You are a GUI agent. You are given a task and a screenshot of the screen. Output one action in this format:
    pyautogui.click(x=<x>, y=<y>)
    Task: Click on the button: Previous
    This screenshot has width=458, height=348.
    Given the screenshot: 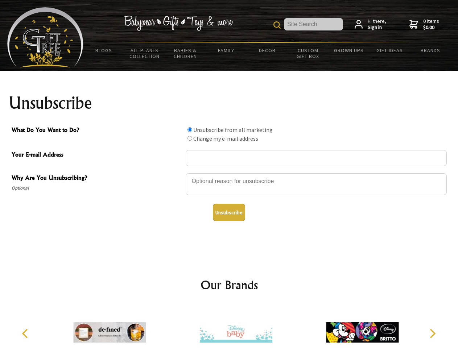 What is the action you would take?
    pyautogui.click(x=26, y=334)
    